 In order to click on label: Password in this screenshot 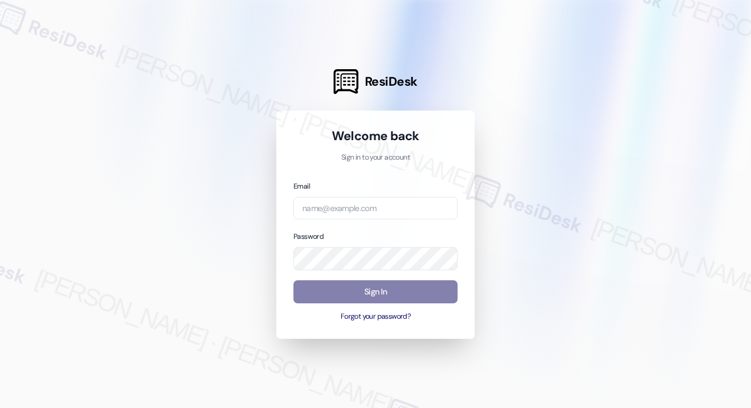, I will do `click(308, 236)`.